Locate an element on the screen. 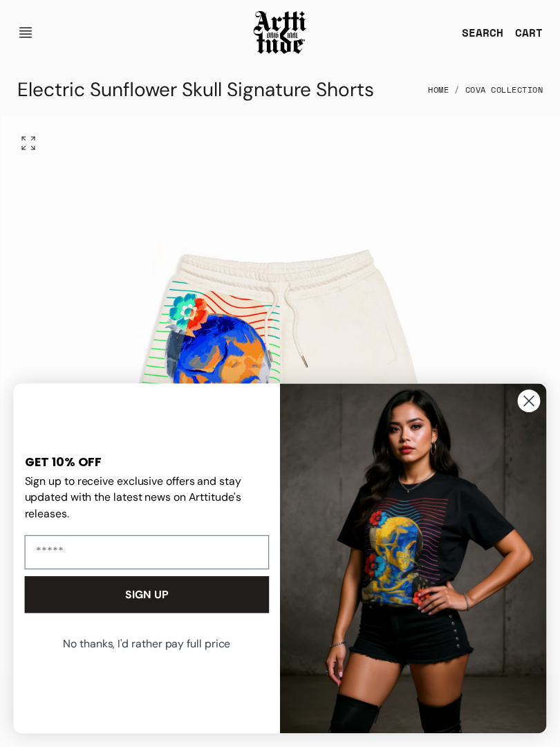 The image size is (560, 747). div: Electric Sunflower Skull Signature Shorts is located at coordinates (196, 90).